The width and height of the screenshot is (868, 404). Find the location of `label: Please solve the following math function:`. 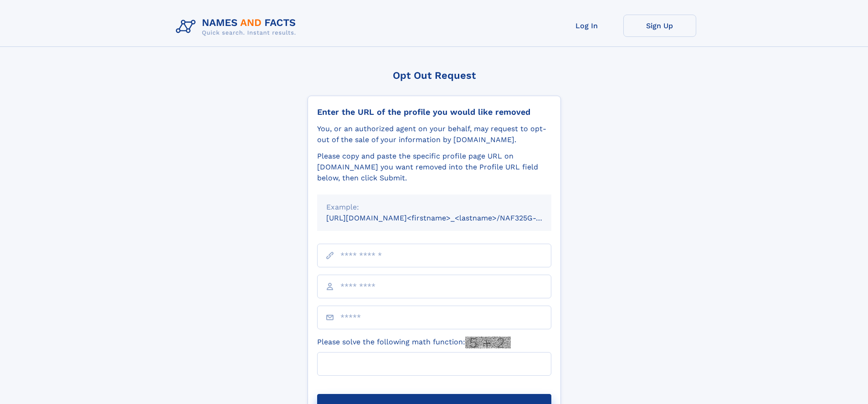

label: Please solve the following math function: is located at coordinates (414, 342).